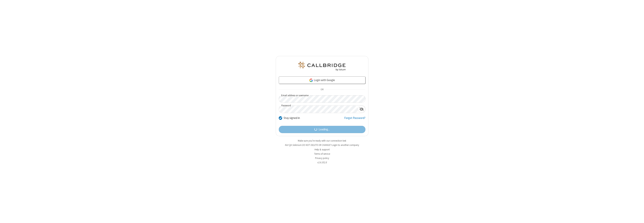 The width and height of the screenshot is (644, 223). I want to click on a: Forgot Password?, so click(355, 120).